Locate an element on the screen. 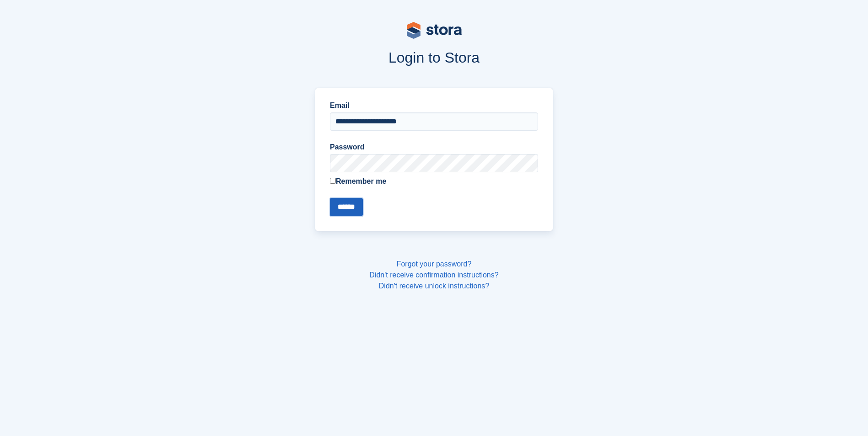 The height and width of the screenshot is (436, 868). a: Forgot your password? is located at coordinates (434, 264).